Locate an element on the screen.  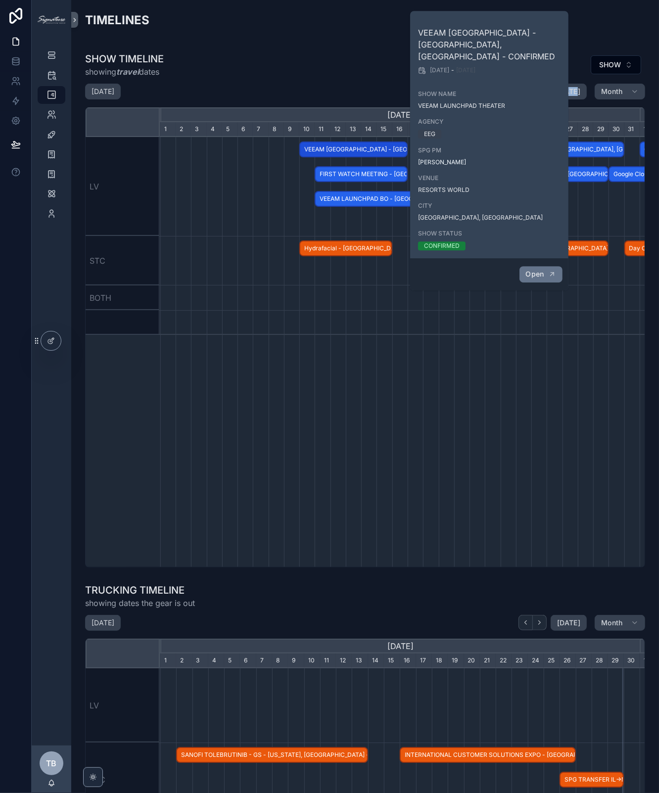
a: Open is located at coordinates (541, 274).